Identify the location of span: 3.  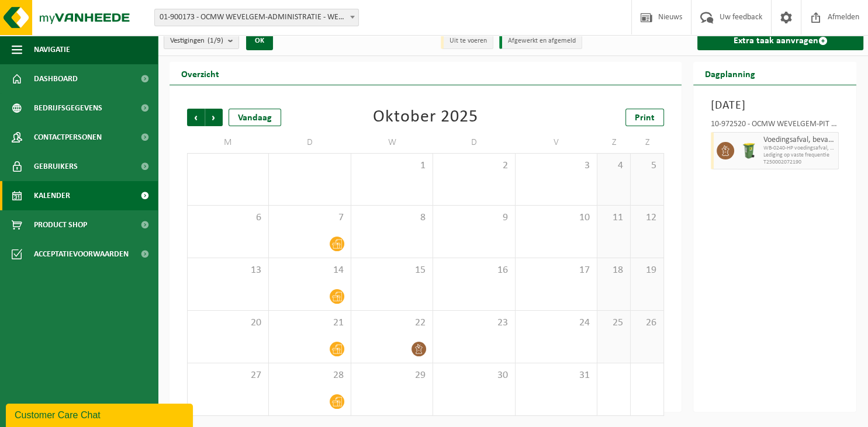
(556, 166).